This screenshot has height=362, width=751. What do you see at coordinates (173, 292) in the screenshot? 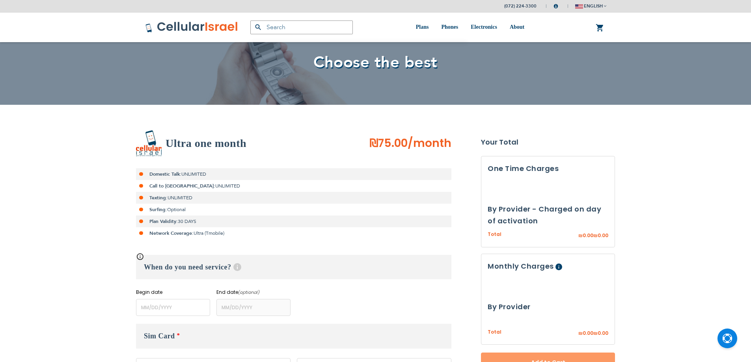
I see `label: Begin date` at bounding box center [173, 292].